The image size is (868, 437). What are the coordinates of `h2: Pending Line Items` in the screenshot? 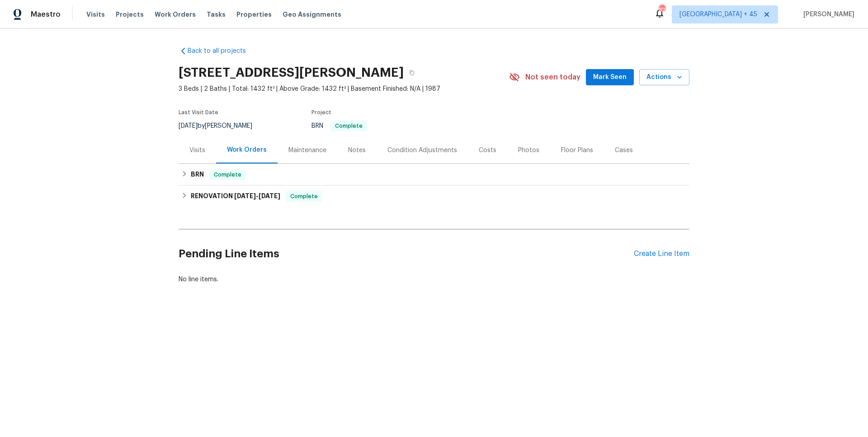 It's located at (406, 254).